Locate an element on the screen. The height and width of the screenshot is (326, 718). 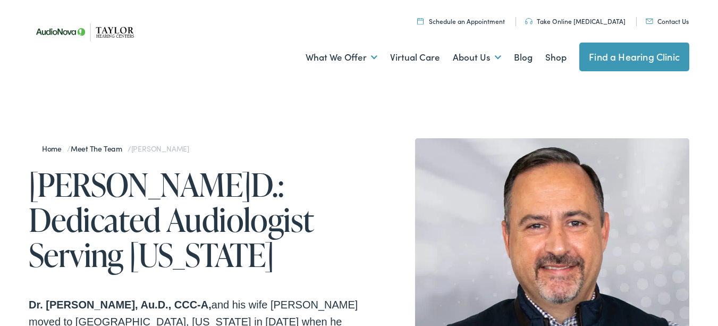
a: Find a Hearing Clinic is located at coordinates (634, 57).